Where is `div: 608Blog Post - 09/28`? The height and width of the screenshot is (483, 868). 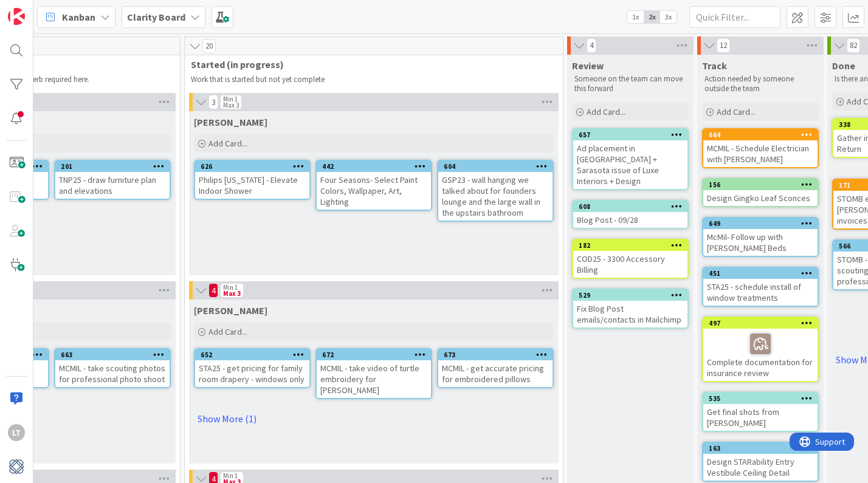
div: 608Blog Post - 09/28 is located at coordinates (631, 215).